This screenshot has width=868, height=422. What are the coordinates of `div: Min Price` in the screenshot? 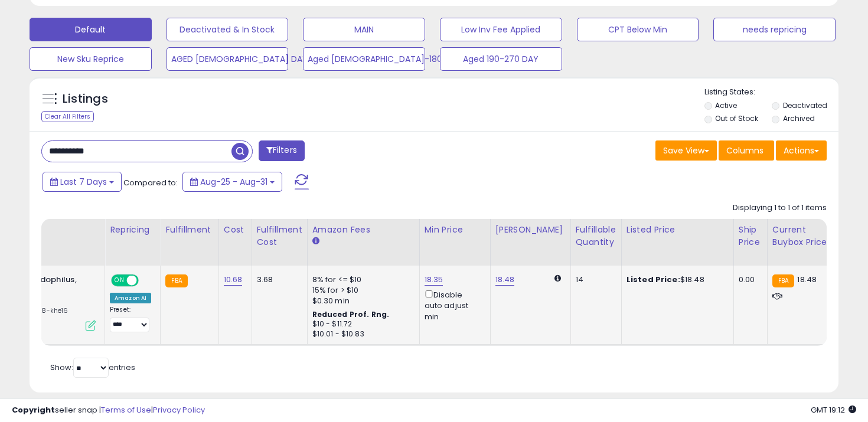 It's located at (454, 230).